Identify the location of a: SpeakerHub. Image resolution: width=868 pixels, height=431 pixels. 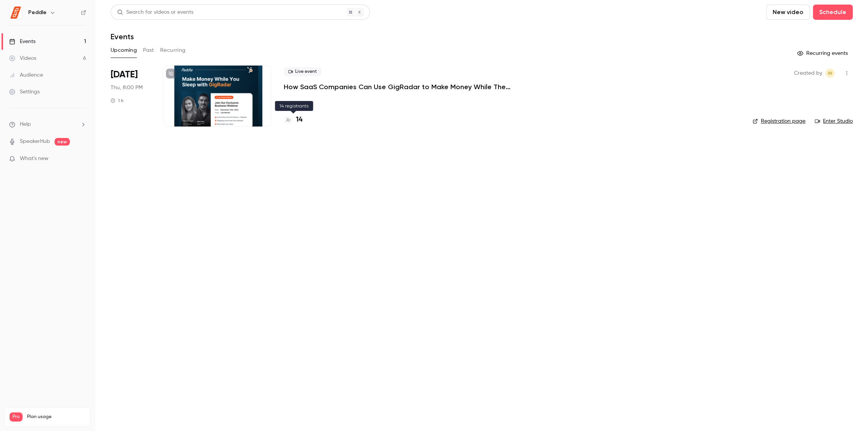
(35, 141).